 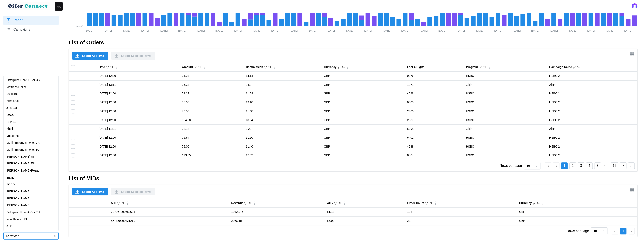 What do you see at coordinates (9, 226) in the screenshot?
I see `p: ATG` at bounding box center [9, 226].